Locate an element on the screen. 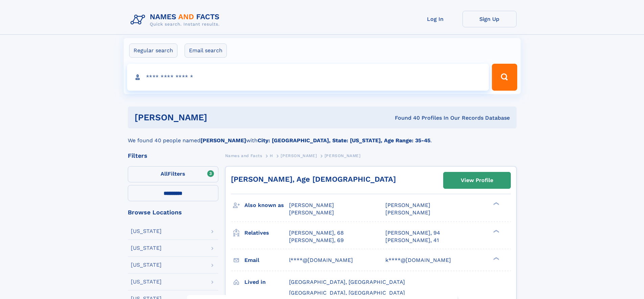 The width and height of the screenshot is (644, 299). a: Sign Up is located at coordinates (489, 19).